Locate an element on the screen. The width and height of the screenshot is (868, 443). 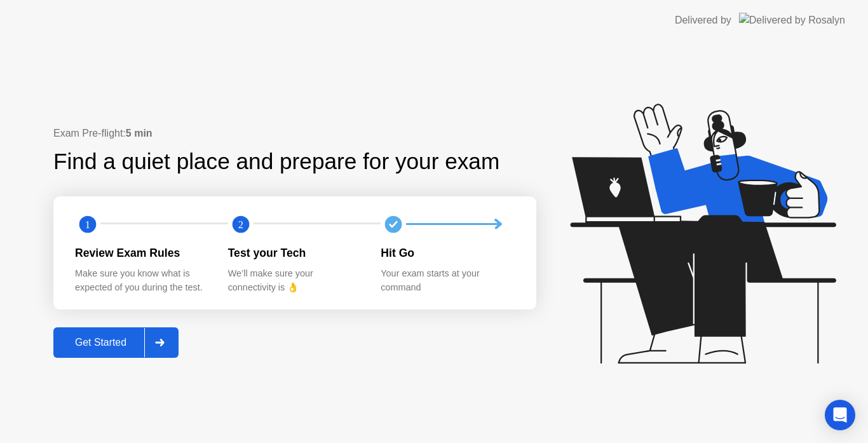
div: Exam Pre-flight: is located at coordinates (295, 133).